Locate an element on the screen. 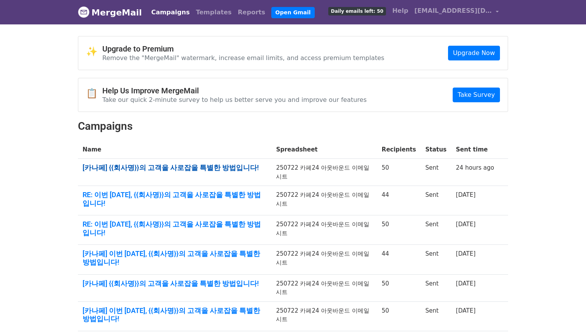  th: Recipients is located at coordinates (398, 149).